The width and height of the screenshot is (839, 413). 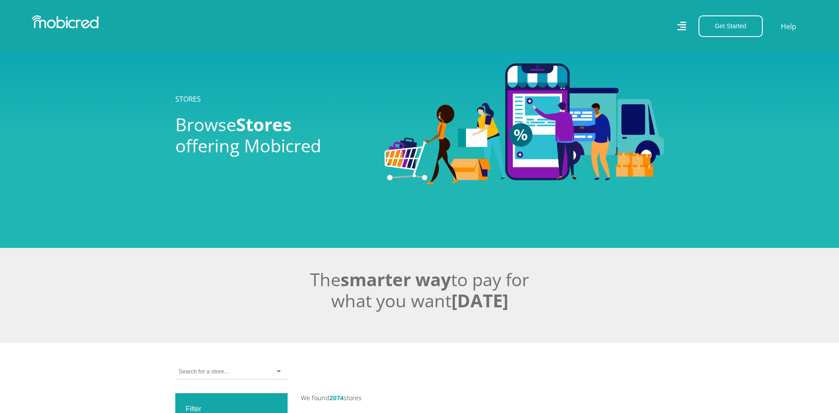 What do you see at coordinates (731, 26) in the screenshot?
I see `button: Get Started` at bounding box center [731, 26].